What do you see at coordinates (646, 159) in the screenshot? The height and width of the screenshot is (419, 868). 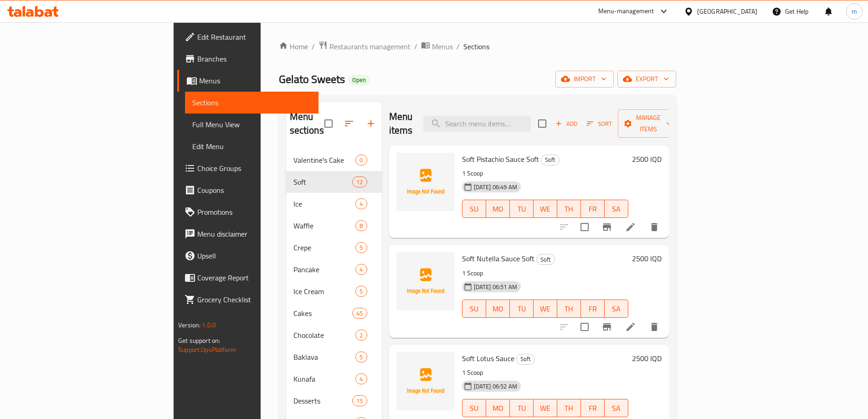 I see `h6: 2500 IQD` at bounding box center [646, 159].